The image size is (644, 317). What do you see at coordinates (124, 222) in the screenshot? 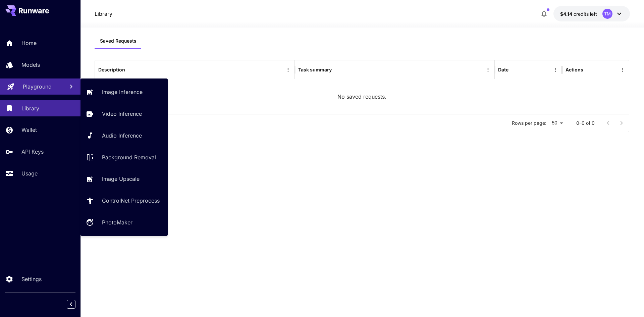
I see `a: PhotoMaker` at bounding box center [124, 222].